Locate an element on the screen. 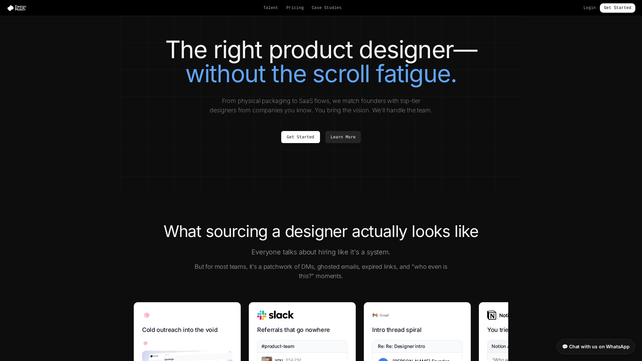 This screenshot has width=642, height=361. img: Design Match is located at coordinates (18, 8).